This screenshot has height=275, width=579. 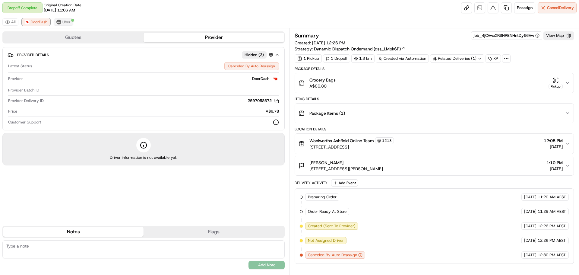 What do you see at coordinates (360, 49) in the screenshot?
I see `a: Dynamic Dispatch Ondemand (dss_LMpk6P)` at bounding box center [360, 49].